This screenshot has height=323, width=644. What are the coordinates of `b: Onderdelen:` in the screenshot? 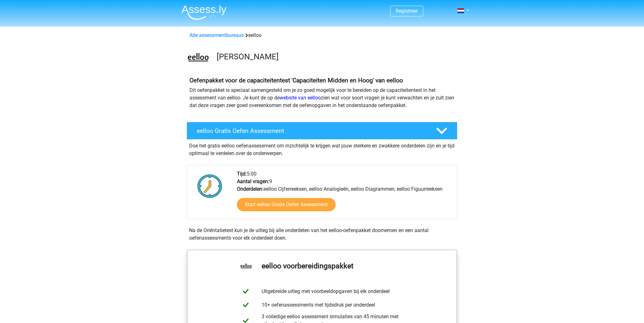 It's located at (250, 189).